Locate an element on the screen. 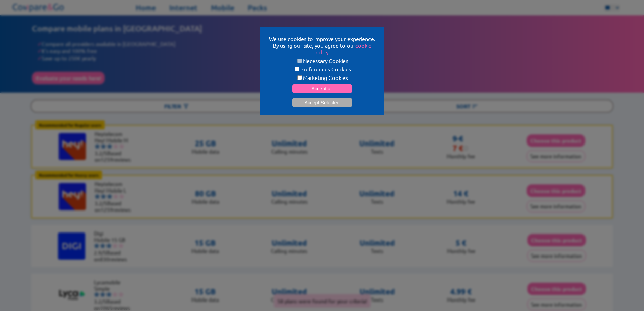  label: Preferences Cookies is located at coordinates (322, 69).